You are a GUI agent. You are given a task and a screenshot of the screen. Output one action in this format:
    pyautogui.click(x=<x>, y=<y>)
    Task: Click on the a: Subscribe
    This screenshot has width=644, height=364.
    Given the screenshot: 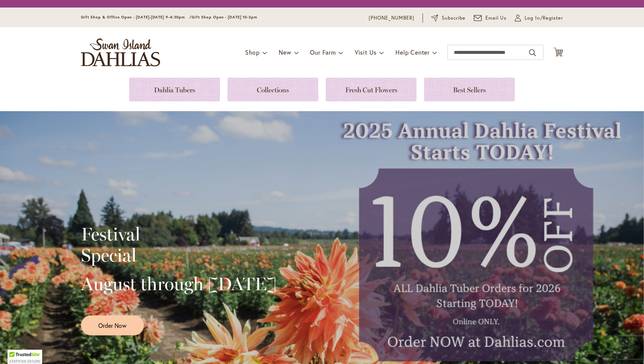 What is the action you would take?
    pyautogui.click(x=448, y=18)
    